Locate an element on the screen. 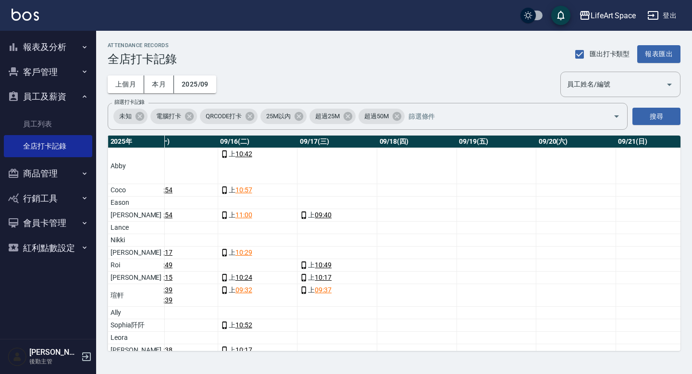 This screenshot has height=374, width=692. a: 18:39 is located at coordinates (164, 300).